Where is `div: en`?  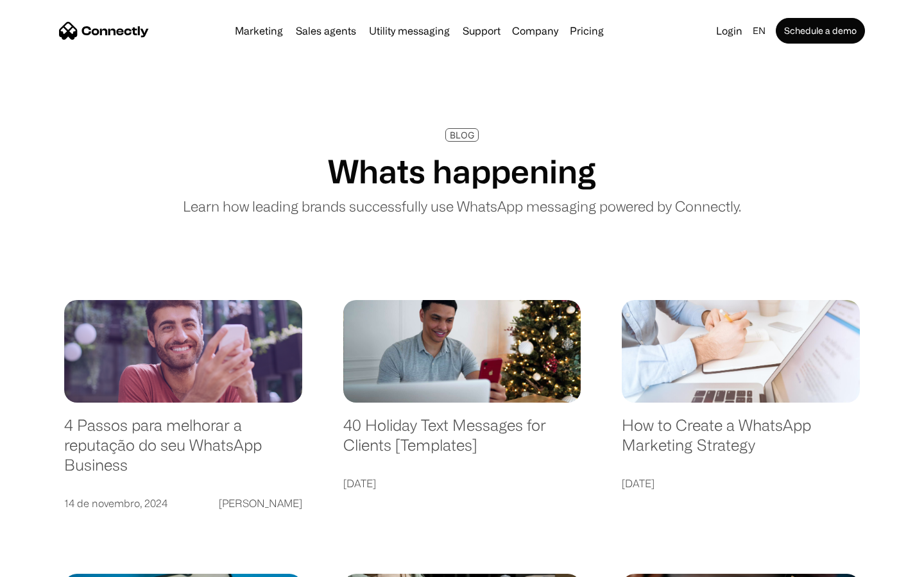
div: en is located at coordinates (760, 31).